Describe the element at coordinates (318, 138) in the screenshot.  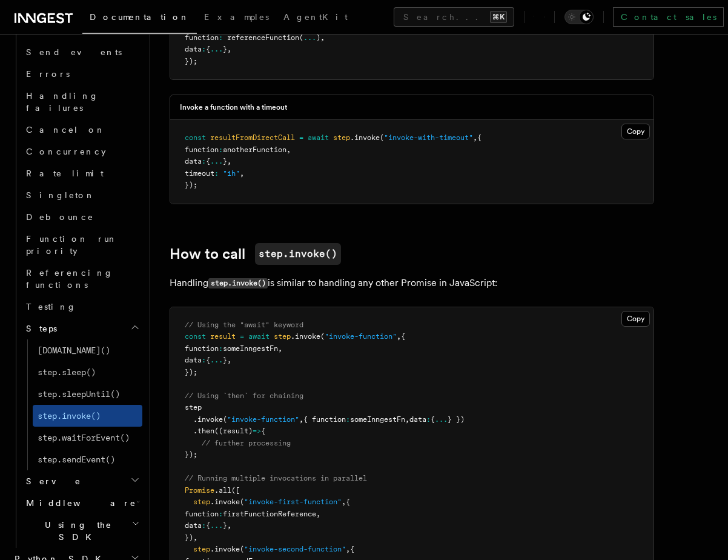
I see `span: await` at that location.